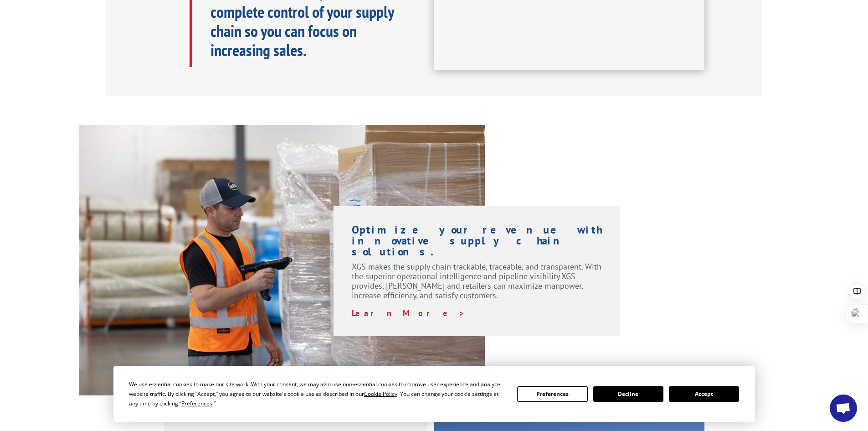  Describe the element at coordinates (409, 313) in the screenshot. I see `span: Learn More >` at that location.